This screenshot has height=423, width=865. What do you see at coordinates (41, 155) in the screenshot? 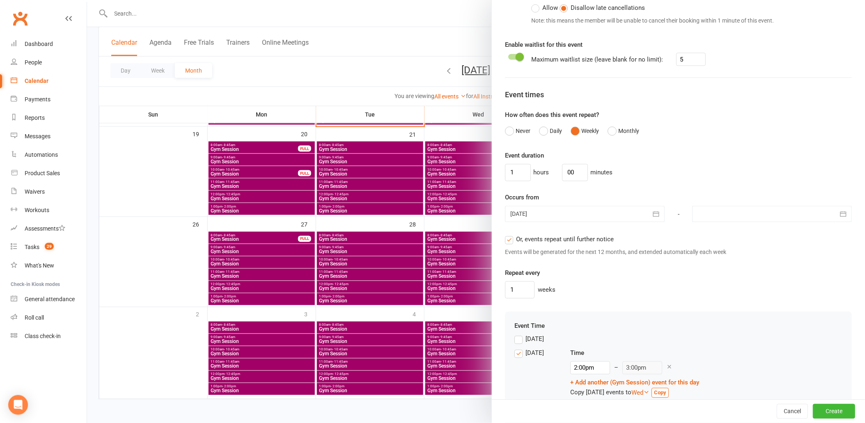
I see `div: Automations` at bounding box center [41, 155].